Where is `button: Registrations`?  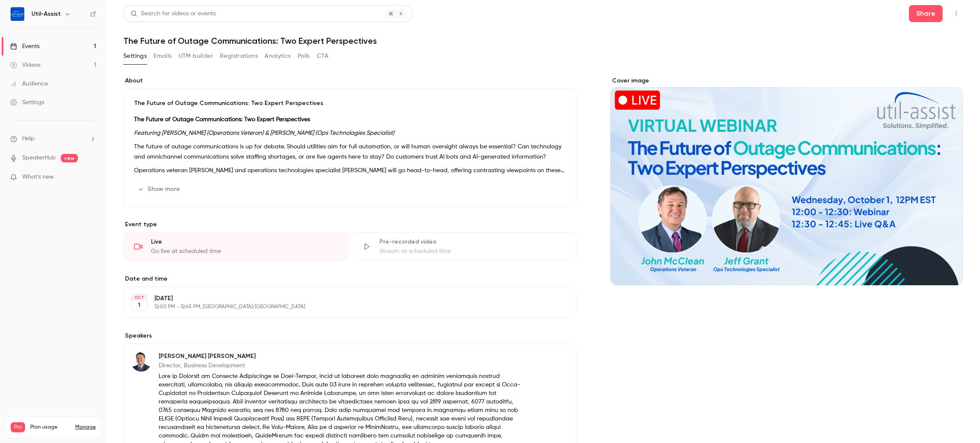 button: Registrations is located at coordinates (239, 56).